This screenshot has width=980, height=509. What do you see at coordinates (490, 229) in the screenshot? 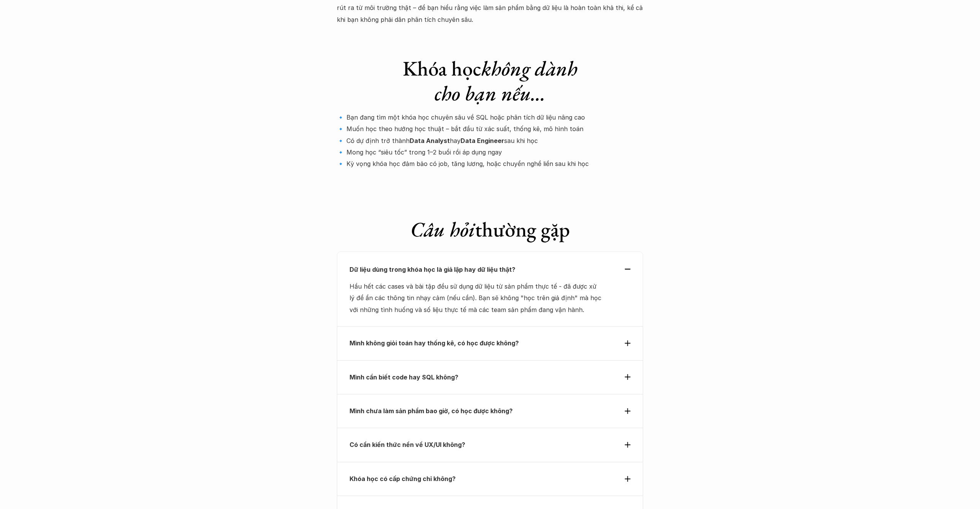
I see `h1: thường gặp` at bounding box center [490, 229].